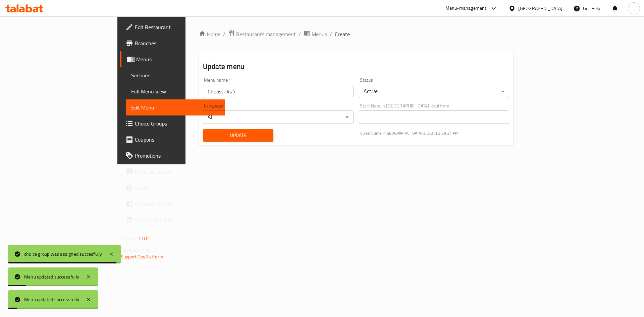 This screenshot has height=317, width=644. What do you see at coordinates (175, 91) in the screenshot?
I see `a: Full Menu View` at bounding box center [175, 91].